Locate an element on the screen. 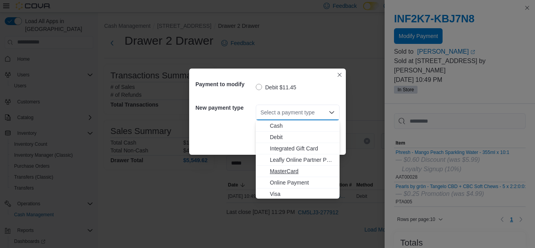  button: Closes this modal window is located at coordinates (339, 75).